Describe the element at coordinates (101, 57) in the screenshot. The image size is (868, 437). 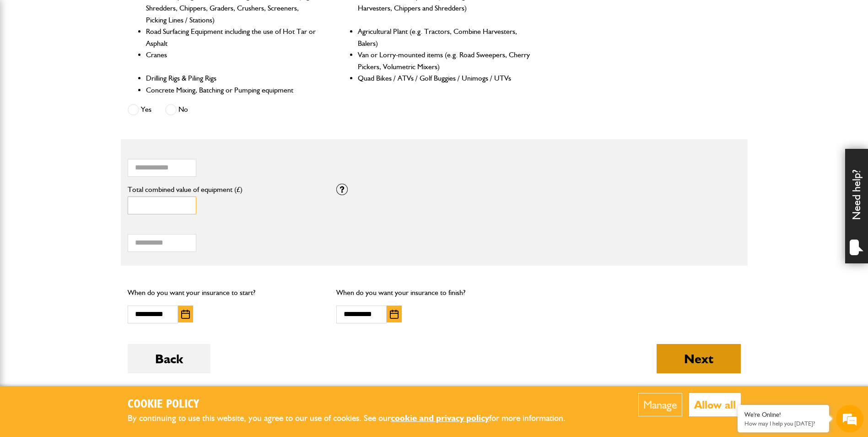
I see `div: Chat with us now` at that location.